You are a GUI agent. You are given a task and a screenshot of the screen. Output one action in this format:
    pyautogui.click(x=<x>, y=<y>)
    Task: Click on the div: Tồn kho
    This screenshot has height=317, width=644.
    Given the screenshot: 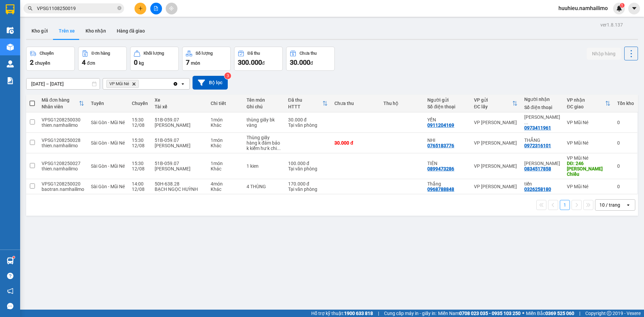 What is the action you would take?
    pyautogui.click(x=625, y=103)
    